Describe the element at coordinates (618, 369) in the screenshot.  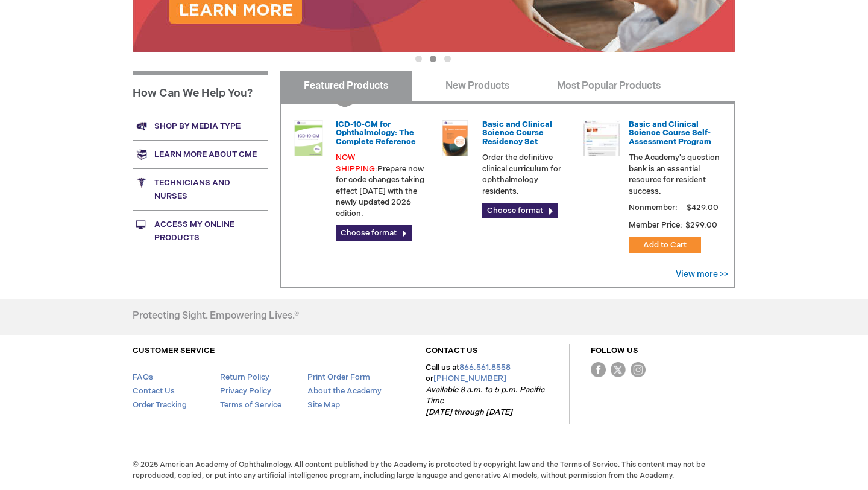
I see `img: Twitter` at that location.